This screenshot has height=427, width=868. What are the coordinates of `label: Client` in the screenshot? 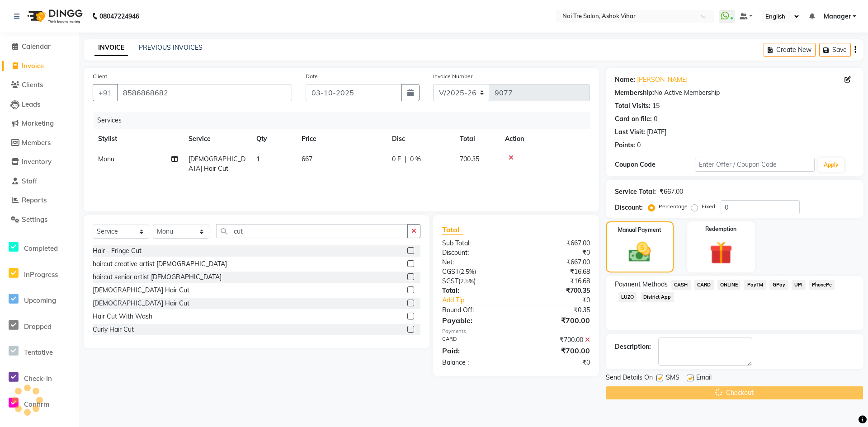 It's located at (100, 76).